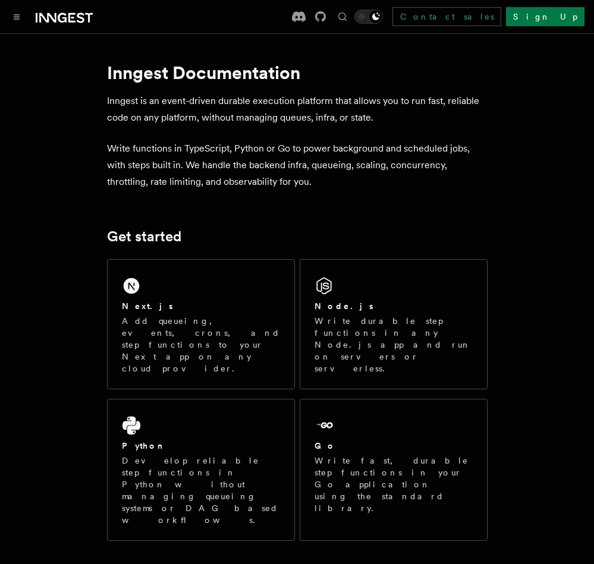  I want to click on p: Develop reliable step functions in Python without managing queueing systems or DAG based workflows., so click(201, 491).